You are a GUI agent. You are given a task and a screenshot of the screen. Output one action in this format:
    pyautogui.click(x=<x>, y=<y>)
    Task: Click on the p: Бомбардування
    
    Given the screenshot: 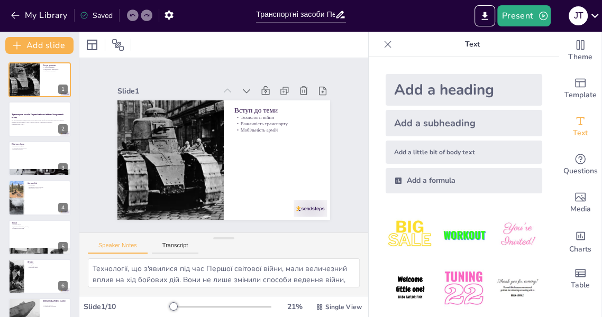 What is the action you would take?
    pyautogui.click(x=47, y=266)
    